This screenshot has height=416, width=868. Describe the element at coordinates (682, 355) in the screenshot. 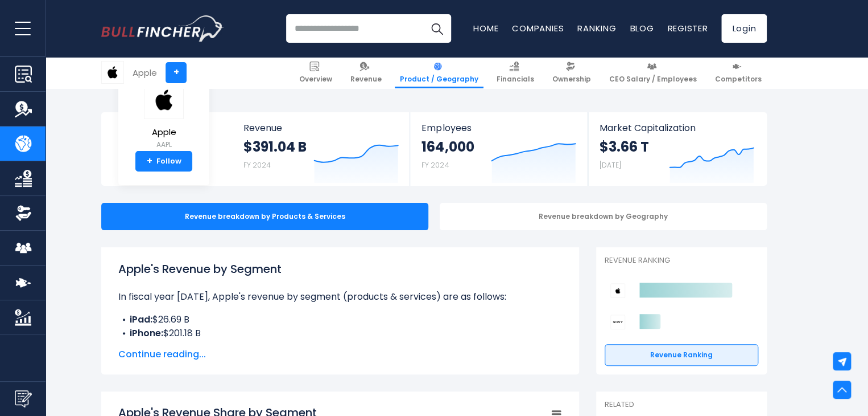

I see `a: Revenue Ranking` at that location.